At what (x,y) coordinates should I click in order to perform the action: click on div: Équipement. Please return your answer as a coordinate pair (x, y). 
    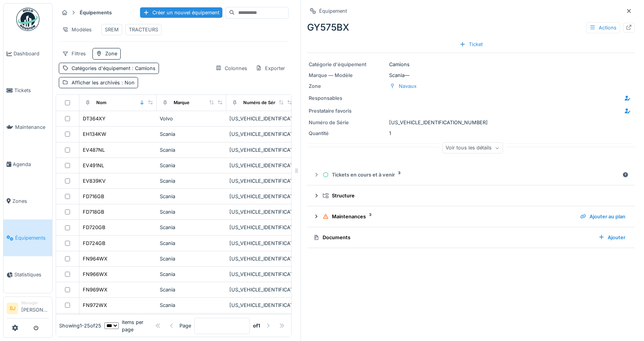
    Looking at the image, I should click on (333, 11).